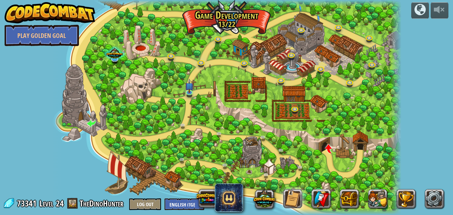 This screenshot has height=215, width=453. I want to click on span: Level, so click(46, 203).